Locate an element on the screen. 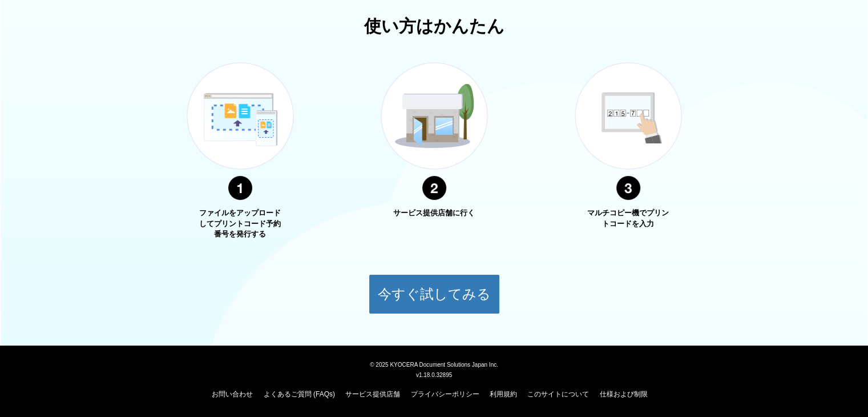 The image size is (868, 417). button: 今すぐ試してみる is located at coordinates (434, 294).